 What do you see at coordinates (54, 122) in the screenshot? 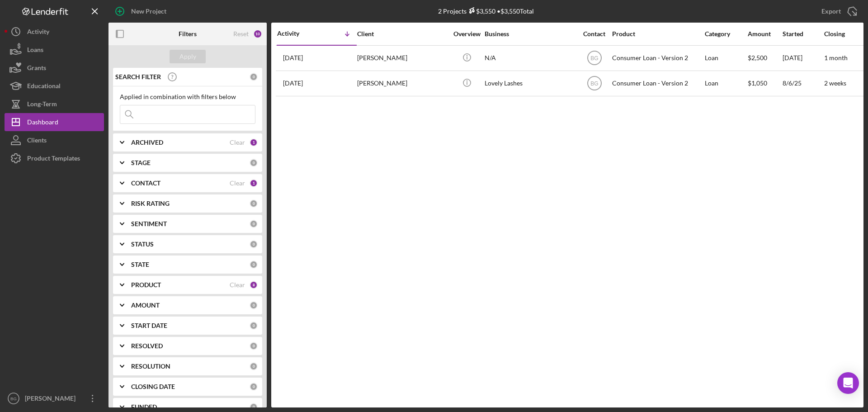
I see `button: Dashboard` at bounding box center [54, 122].